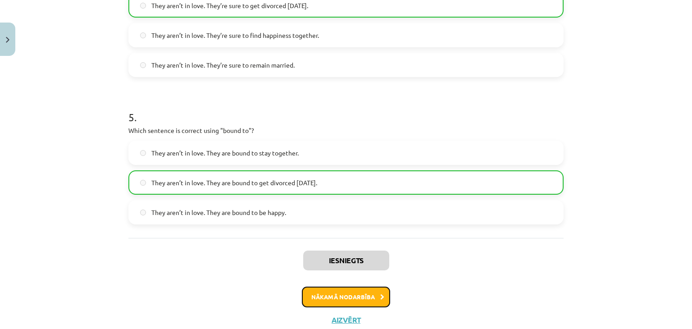 The height and width of the screenshot is (329, 692). Describe the element at coordinates (346, 109) in the screenshot. I see `h1: 5 .` at that location.